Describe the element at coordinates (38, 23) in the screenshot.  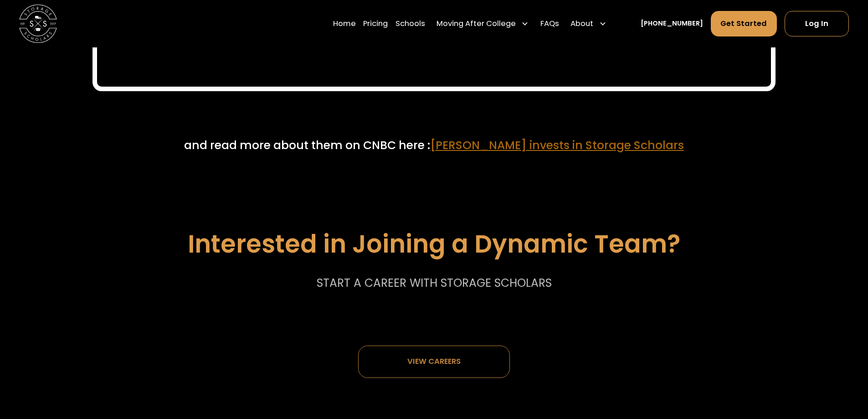
I see `img: Storage Scholars main logo` at that location.